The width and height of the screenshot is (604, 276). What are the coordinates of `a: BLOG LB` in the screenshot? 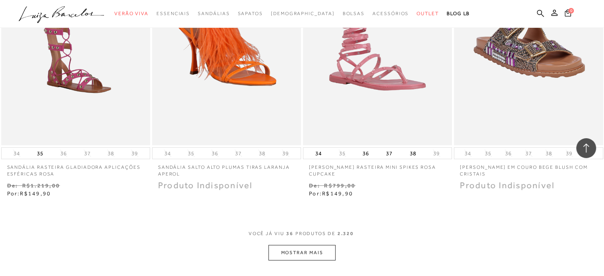 It's located at (458, 13).